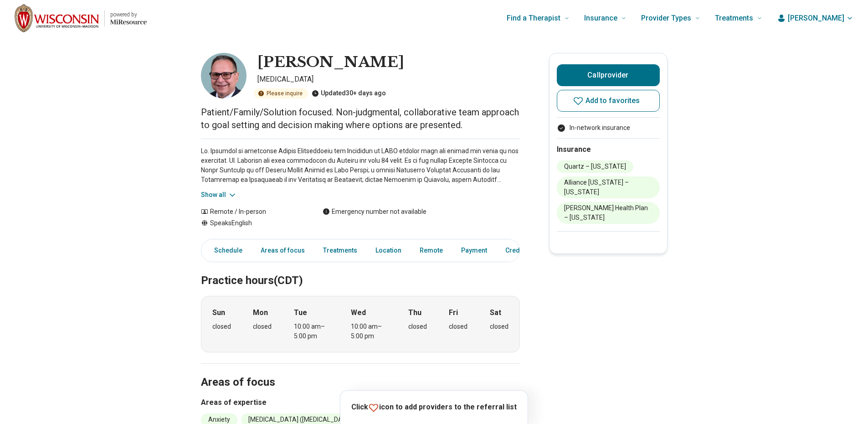 The height and width of the screenshot is (424, 868). Describe the element at coordinates (253, 211) in the screenshot. I see `div: Remote / In-person` at that location.